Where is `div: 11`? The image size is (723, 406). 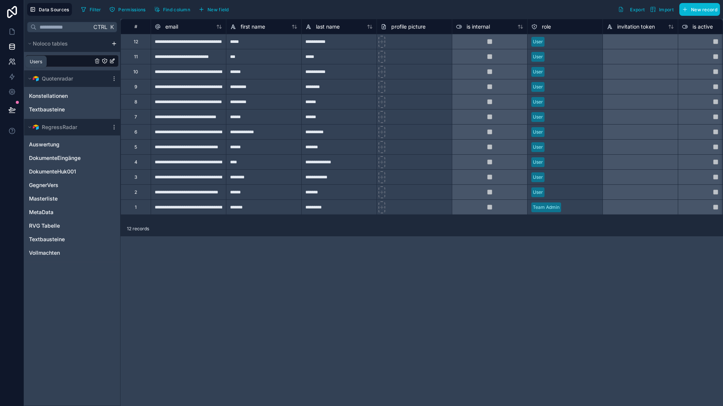
div: 11 is located at coordinates (136, 57).